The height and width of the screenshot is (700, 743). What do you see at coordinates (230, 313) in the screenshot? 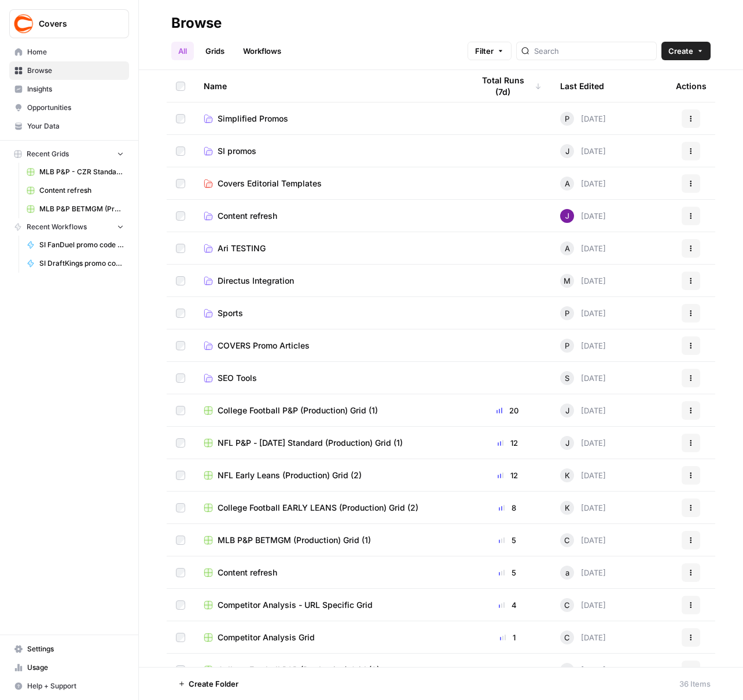
I see `span: Sports` at bounding box center [230, 313].